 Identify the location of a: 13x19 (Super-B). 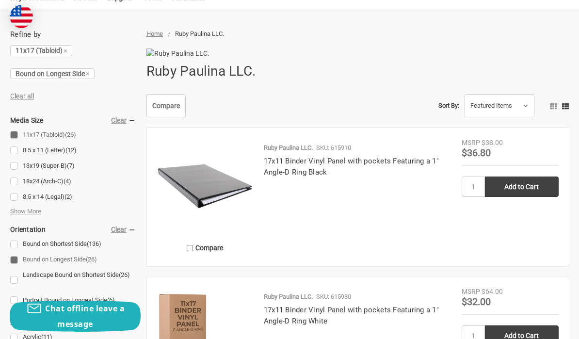
(73, 166).